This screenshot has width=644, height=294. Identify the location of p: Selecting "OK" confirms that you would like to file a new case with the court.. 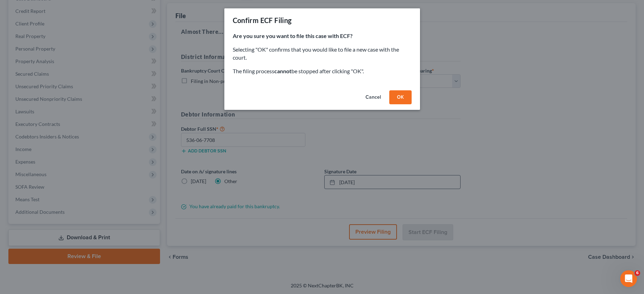
(322, 54).